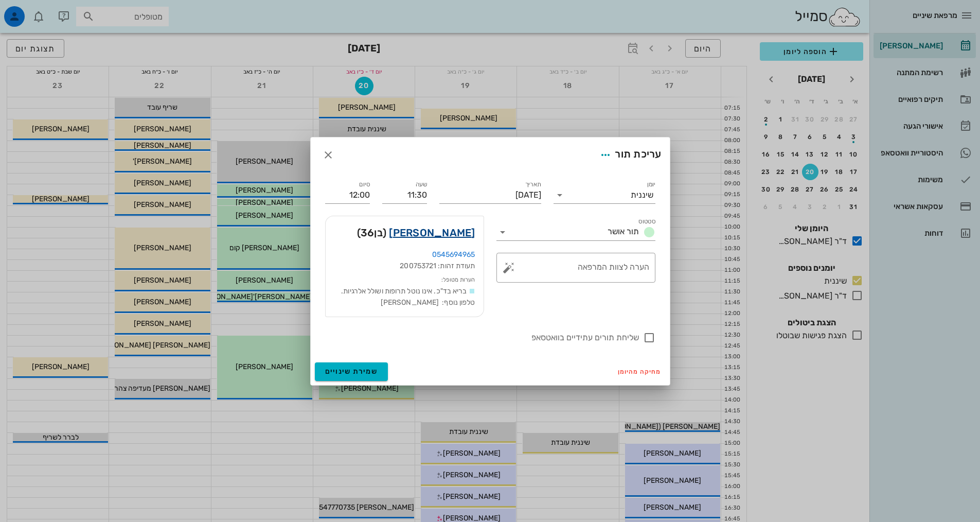  I want to click on label: יומן, so click(651, 184).